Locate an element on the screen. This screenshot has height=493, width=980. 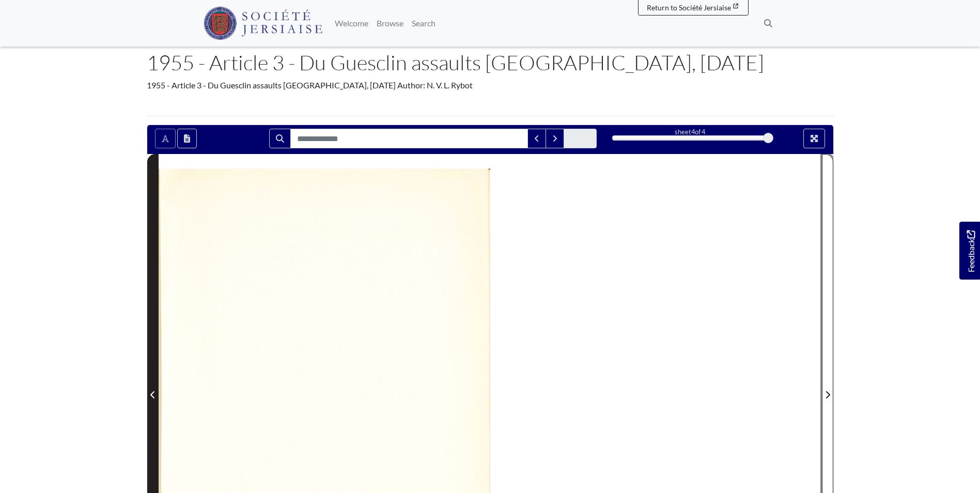
div: sheet of 4 is located at coordinates (691, 132).